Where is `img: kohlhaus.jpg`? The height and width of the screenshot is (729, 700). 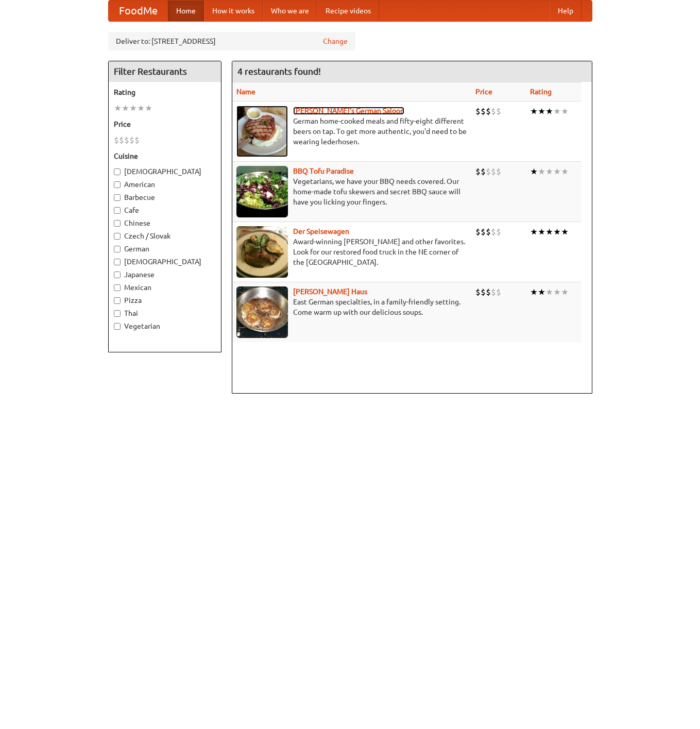 img: kohlhaus.jpg is located at coordinates (262, 313).